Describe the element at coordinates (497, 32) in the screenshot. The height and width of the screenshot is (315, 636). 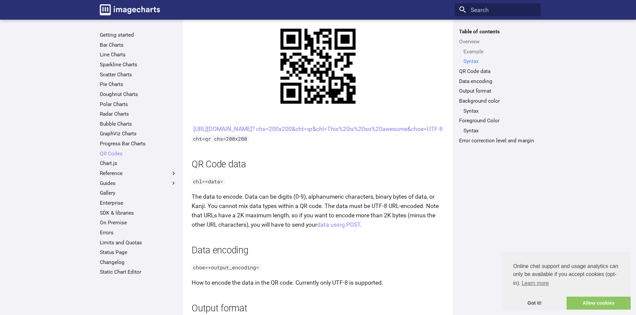
I see `label: Table of contents` at that location.